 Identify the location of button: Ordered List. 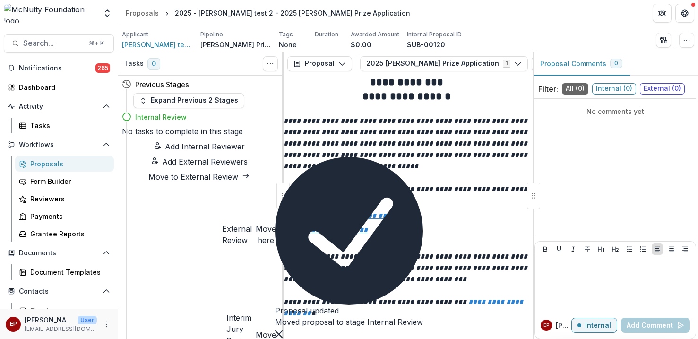
(643, 249).